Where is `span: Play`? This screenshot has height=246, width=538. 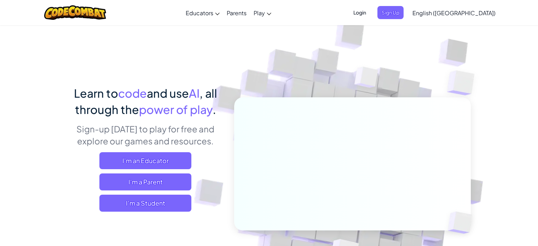
span: Play is located at coordinates (259, 13).